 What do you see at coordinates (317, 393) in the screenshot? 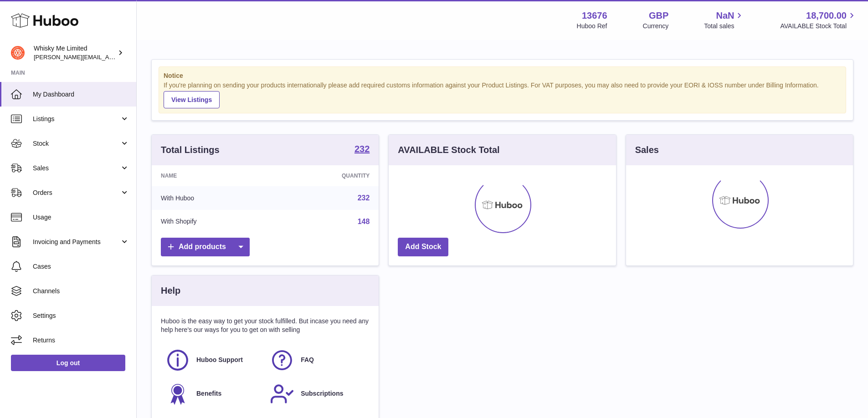
I see `a: Subscriptions` at bounding box center [317, 393].